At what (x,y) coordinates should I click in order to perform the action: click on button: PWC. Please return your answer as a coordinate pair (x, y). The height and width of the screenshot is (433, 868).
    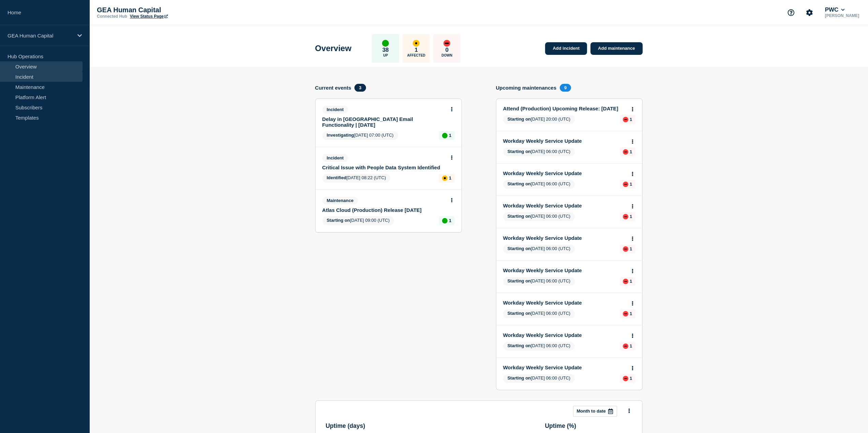
    Looking at the image, I should click on (834, 10).